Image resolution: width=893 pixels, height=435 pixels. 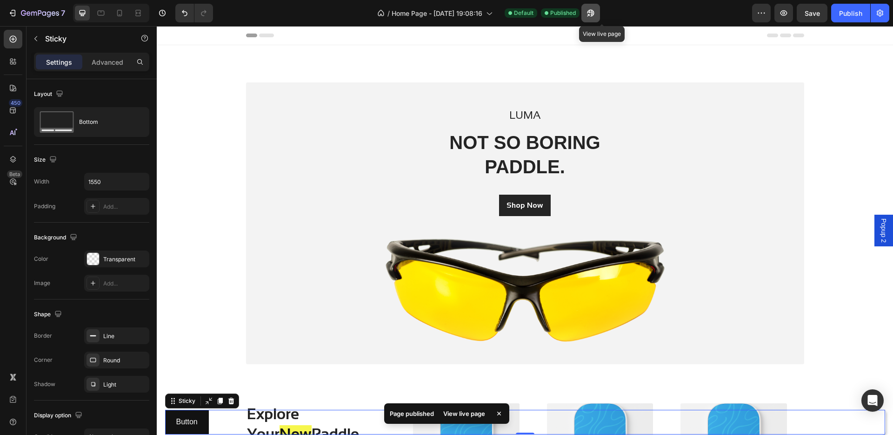 I want to click on button: <p>Button</p>, so click(x=30, y=395).